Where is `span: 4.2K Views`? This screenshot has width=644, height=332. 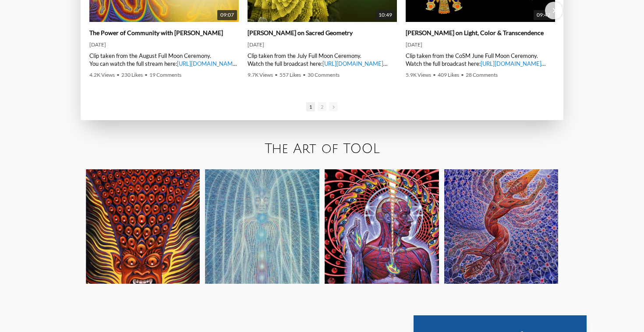
span: 4.2K Views is located at coordinates (102, 75).